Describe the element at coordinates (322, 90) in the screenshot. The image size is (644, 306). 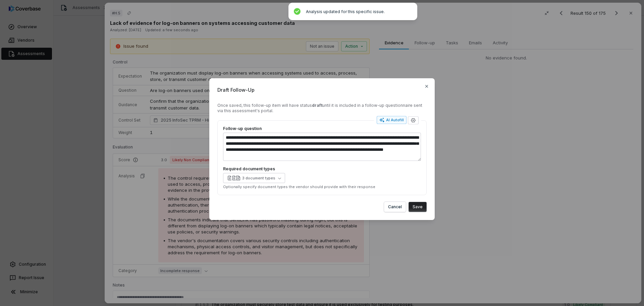
I see `span: Draft Follow-Up` at that location.